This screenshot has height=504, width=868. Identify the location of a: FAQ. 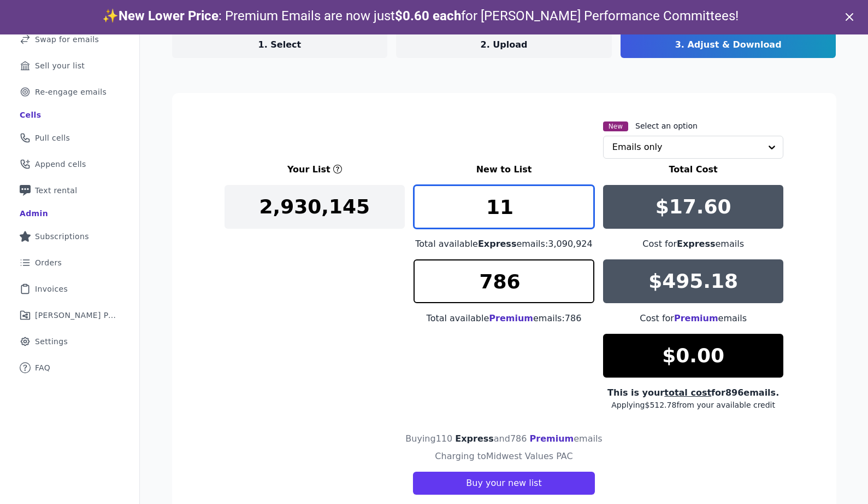
(69, 368).